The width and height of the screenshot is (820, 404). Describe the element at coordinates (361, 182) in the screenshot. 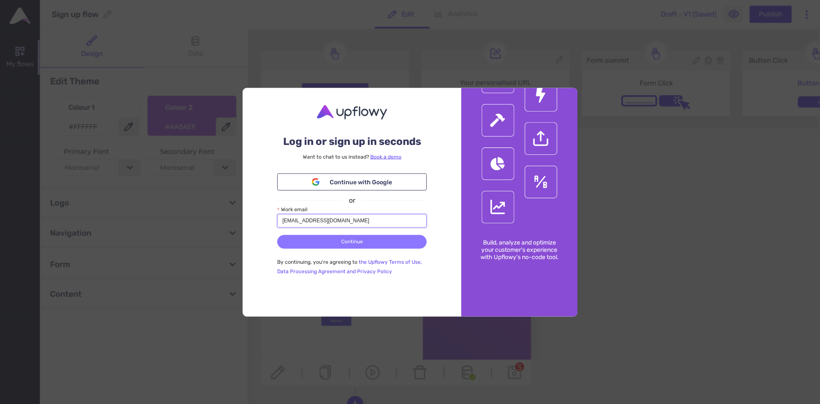

I see `span: Continue with Google` at that location.